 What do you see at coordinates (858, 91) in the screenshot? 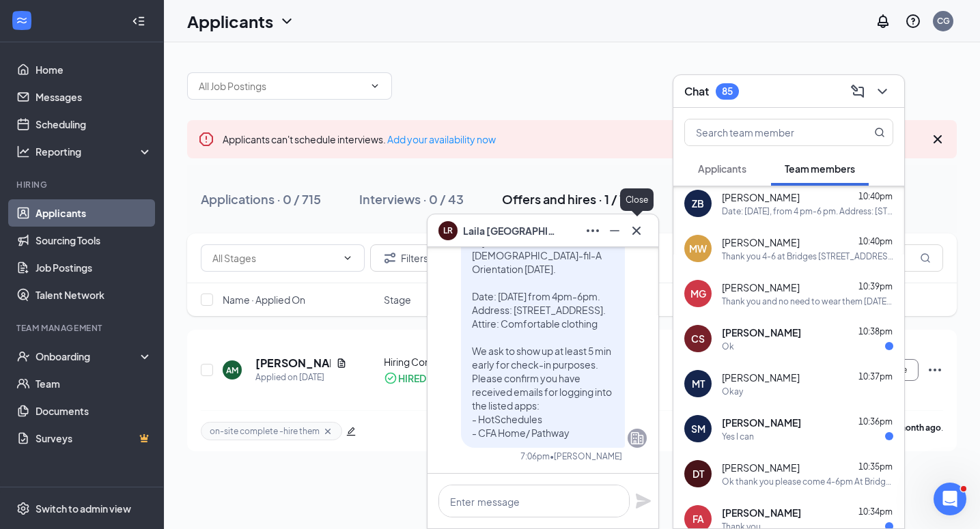
I see `svg: ComposeMessage` at bounding box center [858, 91].